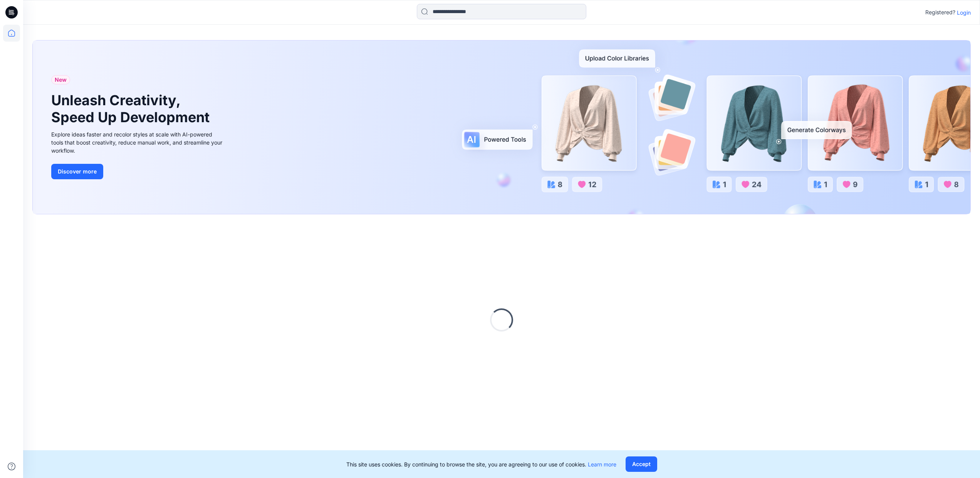 The height and width of the screenshot is (478, 980). What do you see at coordinates (138, 142) in the screenshot?
I see `div: Explore ideas faster and recolor styles at scale with AI-powered tools that boost creativity, red...` at bounding box center [138, 142].